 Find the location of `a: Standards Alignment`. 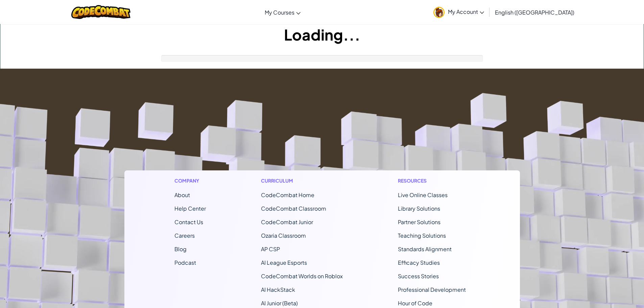

a: Standards Alignment is located at coordinates (425, 249).